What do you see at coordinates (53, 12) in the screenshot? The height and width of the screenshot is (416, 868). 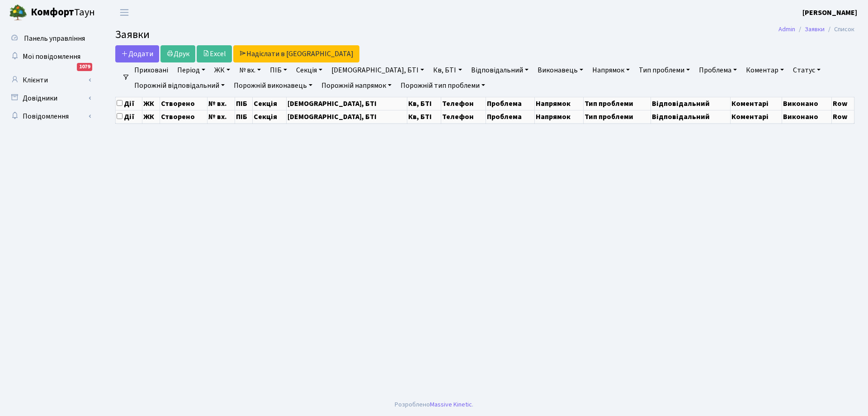 I see `b: Комфорт` at bounding box center [53, 12].